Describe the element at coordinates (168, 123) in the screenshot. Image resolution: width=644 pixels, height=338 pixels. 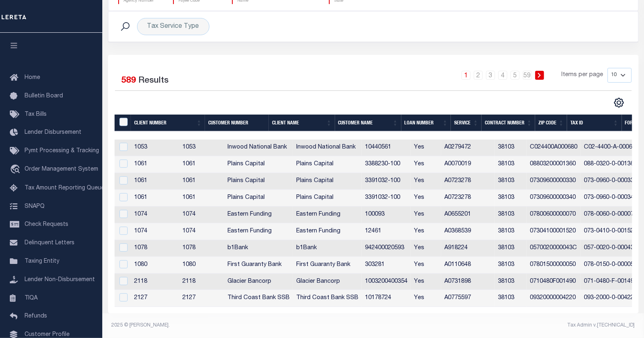
I see `th: Client Number: activate to sort column ascending` at that location.